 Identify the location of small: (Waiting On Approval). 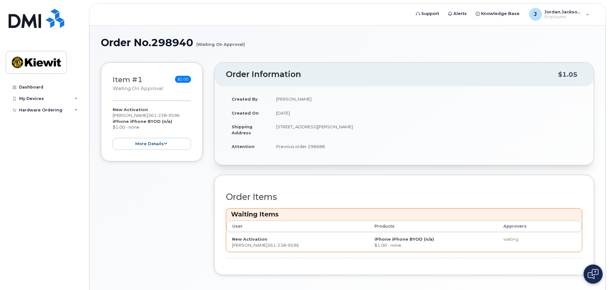
(221, 42).